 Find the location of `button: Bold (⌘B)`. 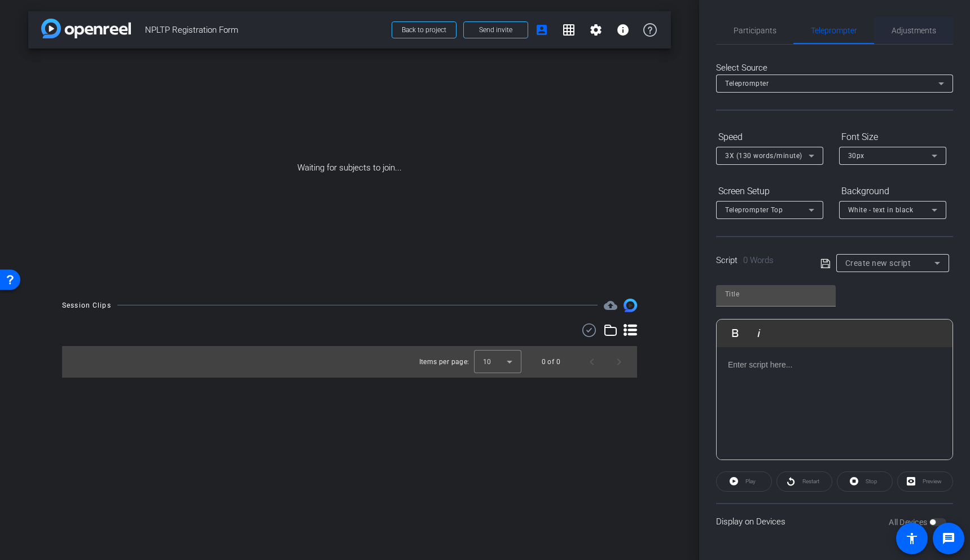

button: Bold (⌘B) is located at coordinates (735, 333).